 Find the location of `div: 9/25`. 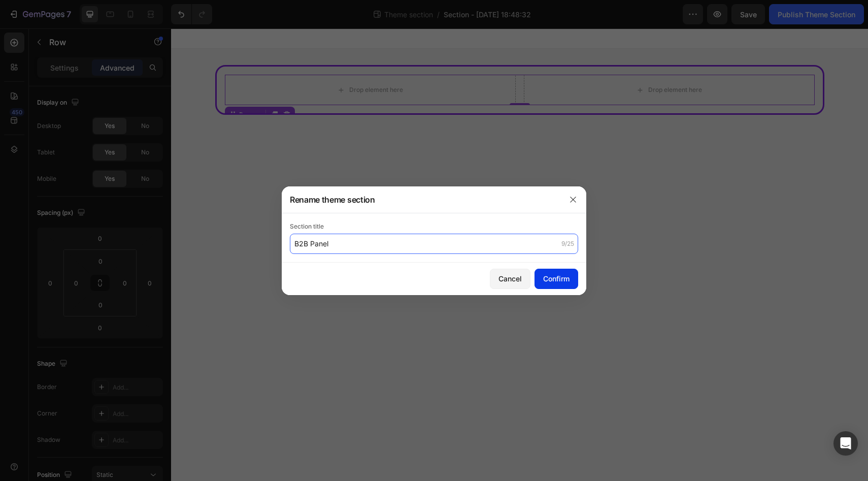

div: 9/25 is located at coordinates (567, 244).